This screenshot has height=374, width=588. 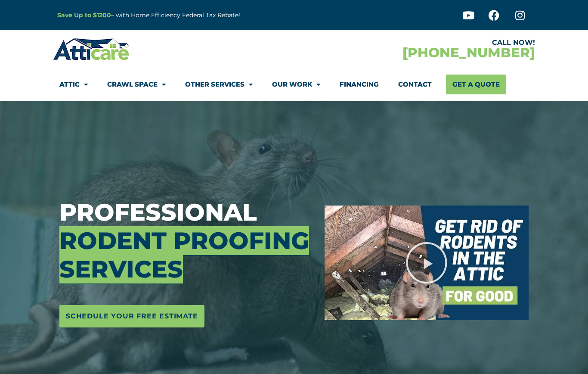 I want to click on a: Financing, so click(x=359, y=84).